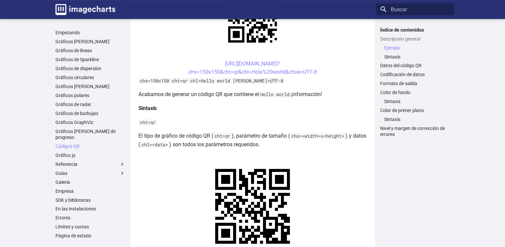 This screenshot has width=505, height=247. What do you see at coordinates (90, 235) in the screenshot?
I see `a: Página de estado` at bounding box center [90, 235].